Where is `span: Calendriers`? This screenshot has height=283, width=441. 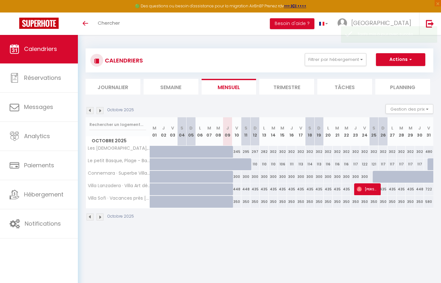
span: Calendriers is located at coordinates (40, 49).